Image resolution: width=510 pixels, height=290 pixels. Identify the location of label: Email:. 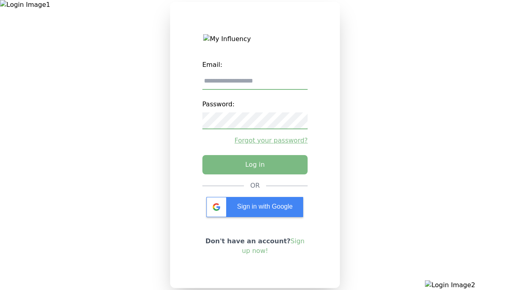
(255, 65).